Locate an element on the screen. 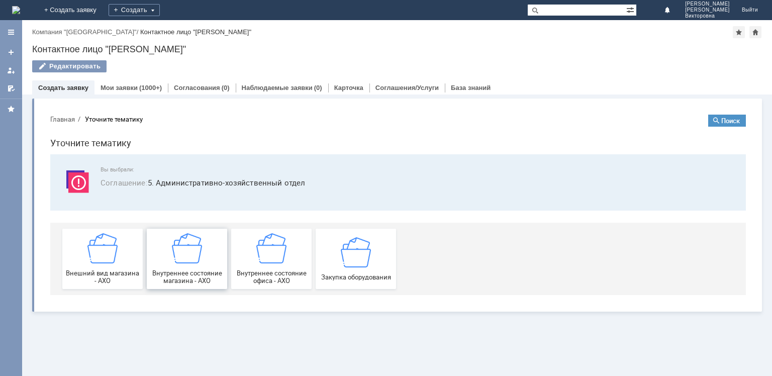 This screenshot has height=376, width=772. h1: Уточните тематику is located at coordinates (356, 36).